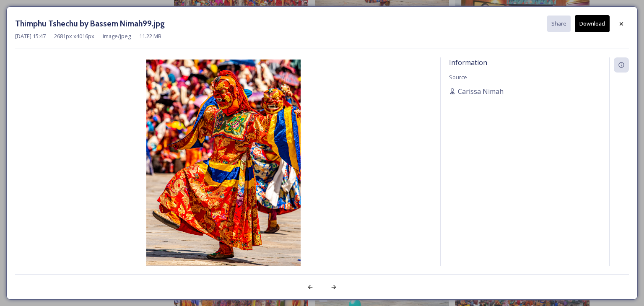 The width and height of the screenshot is (644, 306). I want to click on span: 11.22 MB, so click(150, 36).